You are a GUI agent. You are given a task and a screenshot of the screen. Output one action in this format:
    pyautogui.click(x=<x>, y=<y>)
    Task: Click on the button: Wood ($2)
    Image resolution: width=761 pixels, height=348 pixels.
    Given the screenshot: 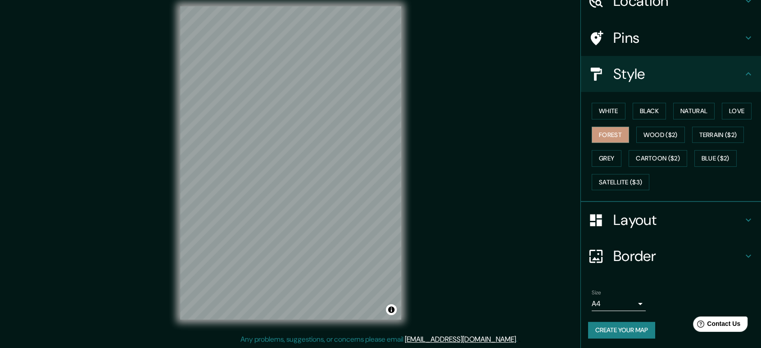 What is the action you would take?
    pyautogui.click(x=661, y=135)
    